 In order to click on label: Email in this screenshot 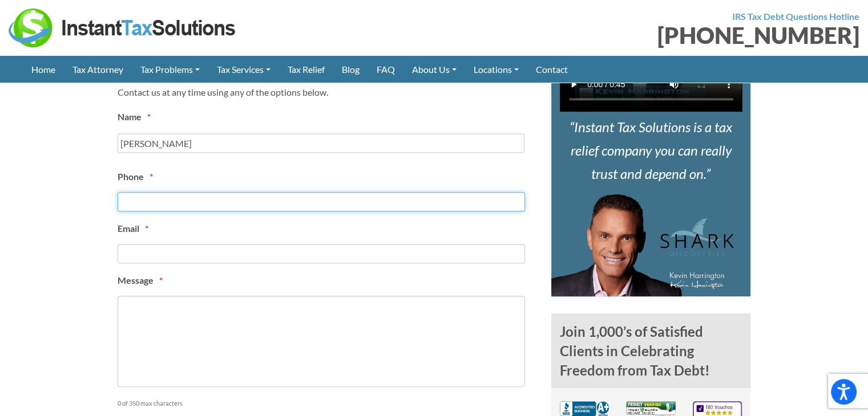, I will do `click(133, 228)`.